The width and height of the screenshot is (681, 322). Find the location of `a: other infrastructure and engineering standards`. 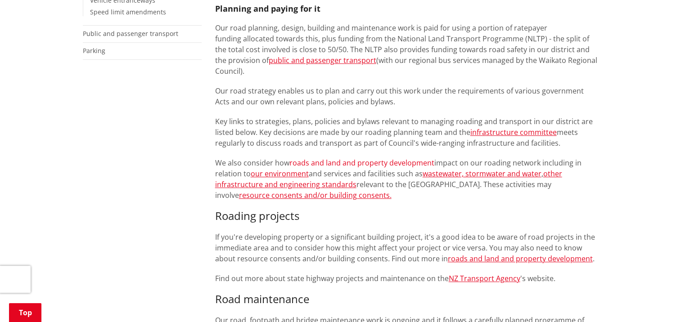

a: other infrastructure and engineering standards is located at coordinates (388, 179).